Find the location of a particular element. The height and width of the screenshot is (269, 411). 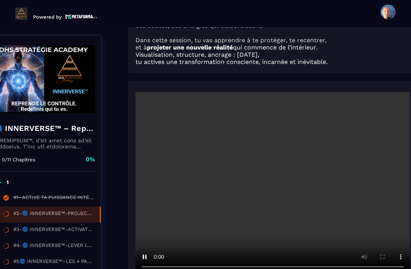

p: 0/11 Chapitres is located at coordinates (19, 160).